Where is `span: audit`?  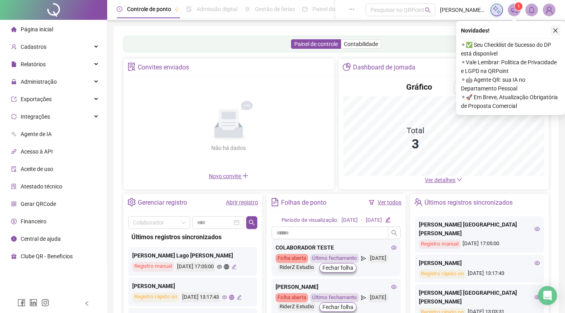 span: audit is located at coordinates (14, 169).